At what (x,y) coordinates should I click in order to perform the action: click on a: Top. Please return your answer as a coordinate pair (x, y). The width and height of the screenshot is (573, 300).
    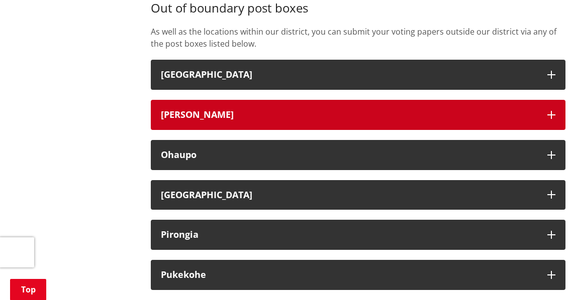
    Looking at the image, I should click on (28, 290).